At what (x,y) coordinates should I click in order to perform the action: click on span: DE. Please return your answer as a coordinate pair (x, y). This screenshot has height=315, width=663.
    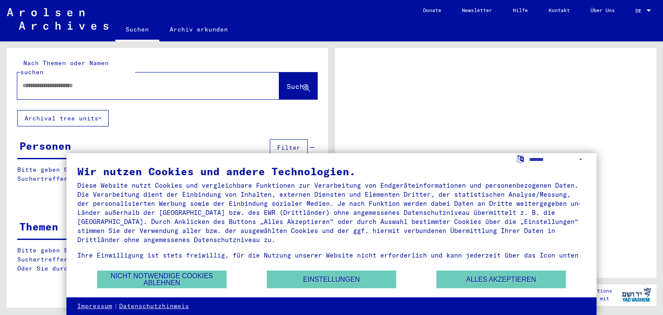
    Looking at the image, I should click on (640, 11).